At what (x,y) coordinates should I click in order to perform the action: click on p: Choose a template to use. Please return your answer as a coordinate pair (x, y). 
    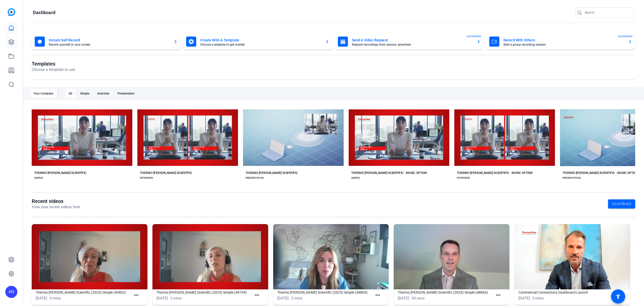
    Looking at the image, I should click on (53, 70).